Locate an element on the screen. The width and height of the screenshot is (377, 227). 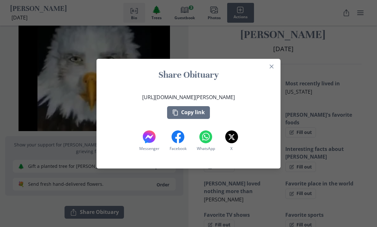
span: Messenger is located at coordinates (149, 148).